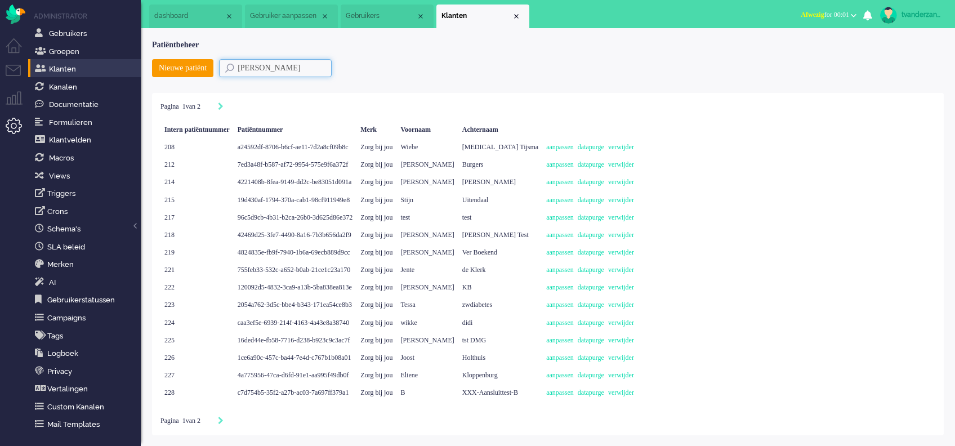  What do you see at coordinates (68, 33) in the screenshot?
I see `span: Gebruikers` at bounding box center [68, 33].